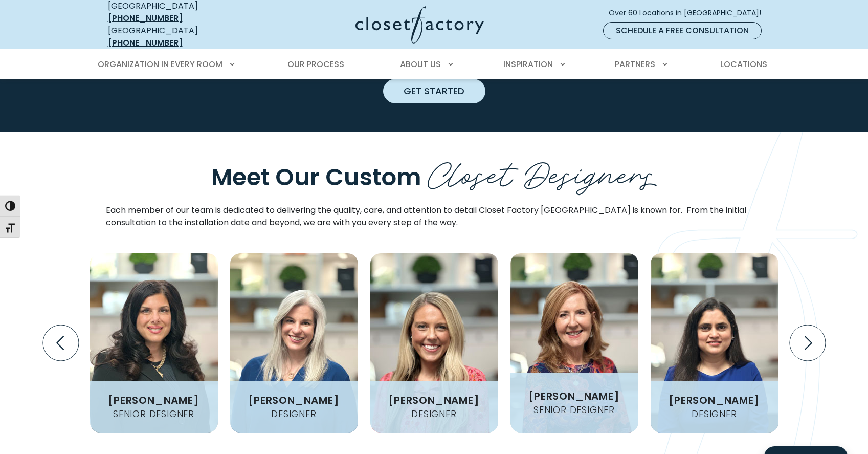 The width and height of the screenshot is (868, 454). I want to click on nav: Primary Menu, so click(434, 65).